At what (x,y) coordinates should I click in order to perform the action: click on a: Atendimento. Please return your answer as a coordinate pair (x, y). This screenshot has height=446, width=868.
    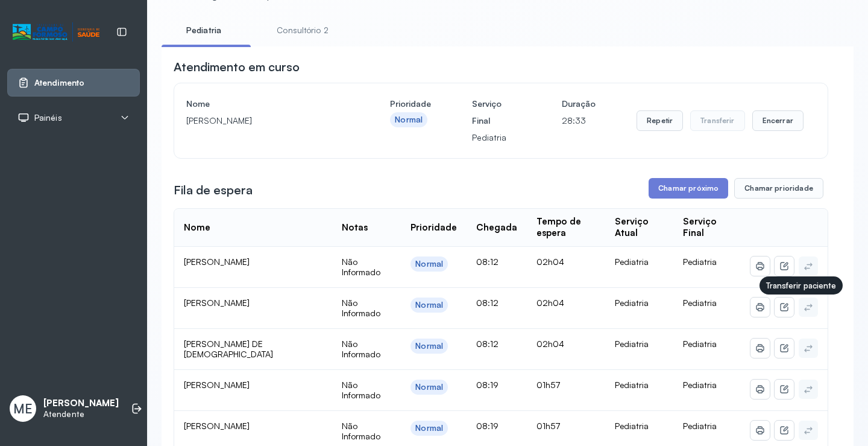
    Looking at the image, I should click on (74, 82).